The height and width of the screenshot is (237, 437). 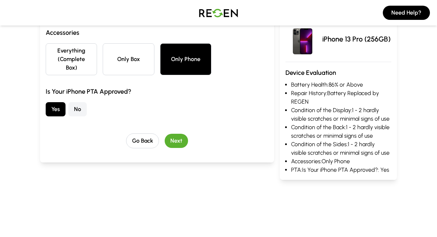 I want to click on h3: Is Your iPhone PTA Approved?, so click(x=157, y=91).